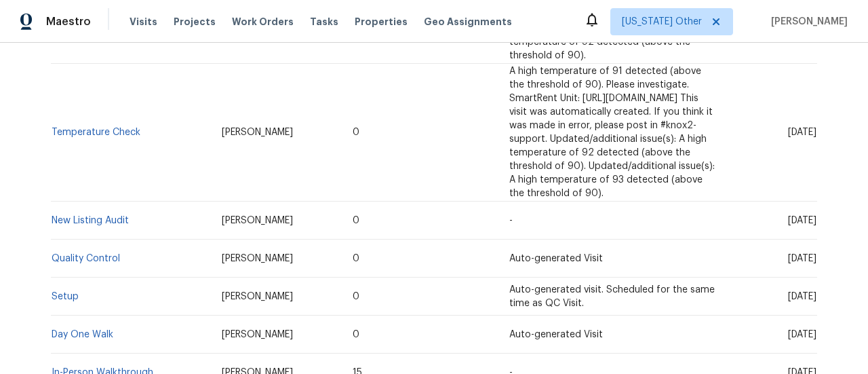 This screenshot has height=374, width=868. Describe the element at coordinates (468, 22) in the screenshot. I see `span: Geo Assignments` at that location.